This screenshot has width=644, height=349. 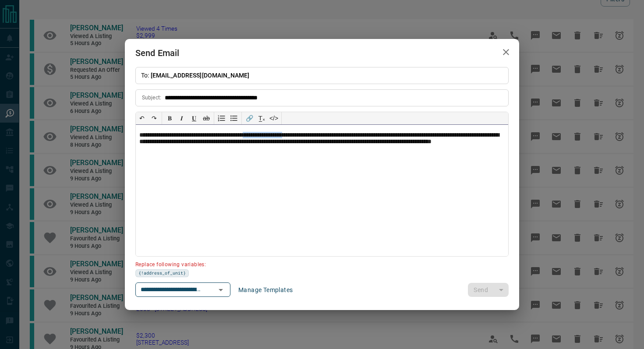 What do you see at coordinates (234, 118) in the screenshot?
I see `button: Bullet list` at bounding box center [234, 118].